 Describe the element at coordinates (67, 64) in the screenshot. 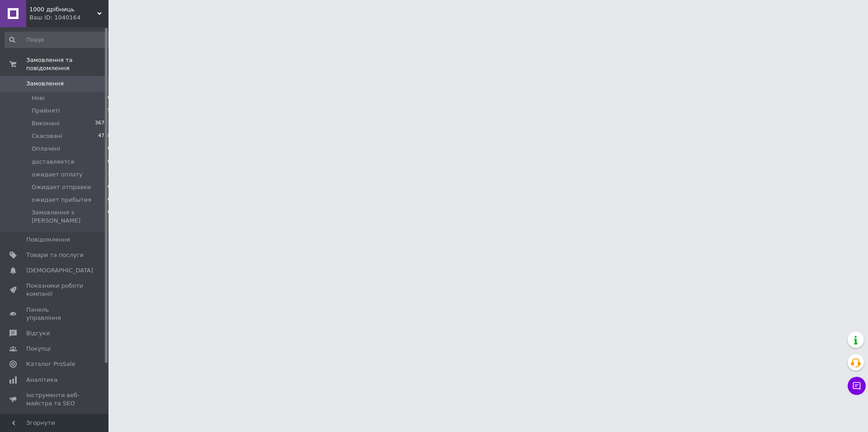

I see `span: Замовлення та повідомлення` at that location.